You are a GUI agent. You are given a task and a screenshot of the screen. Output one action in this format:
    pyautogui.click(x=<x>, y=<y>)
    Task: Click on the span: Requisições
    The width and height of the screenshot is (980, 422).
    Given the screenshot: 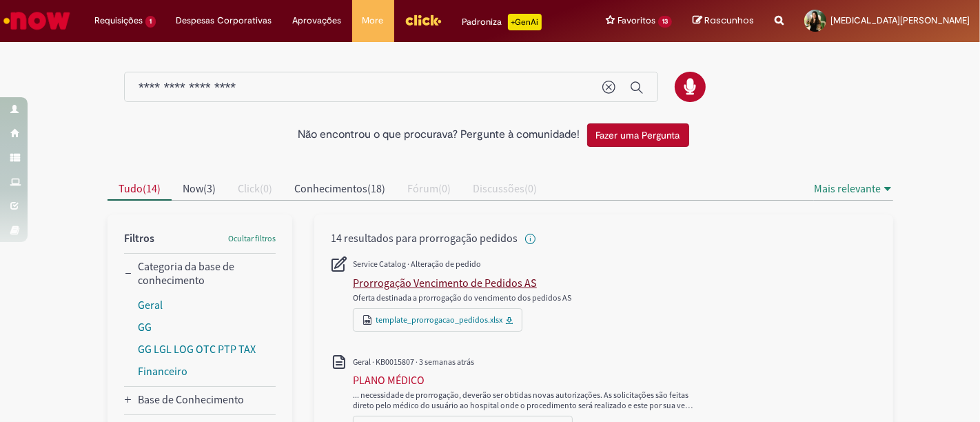 What is the action you would take?
    pyautogui.click(x=119, y=20)
    